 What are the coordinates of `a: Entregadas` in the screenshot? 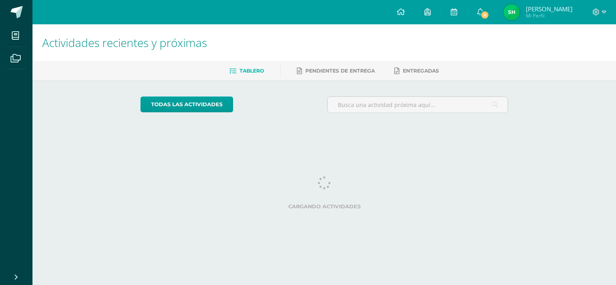 It's located at (416, 71).